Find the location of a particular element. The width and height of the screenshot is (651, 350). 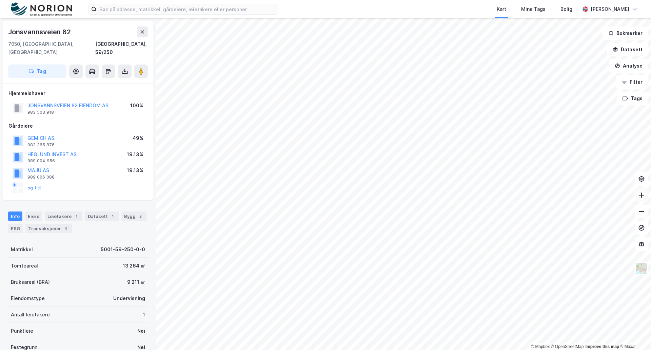

div: Datasett is located at coordinates (102, 216).